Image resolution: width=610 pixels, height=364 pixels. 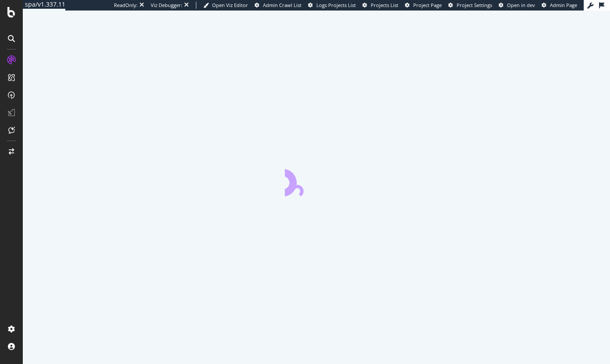 What do you see at coordinates (230, 5) in the screenshot?
I see `span: Open Viz Editor` at bounding box center [230, 5].